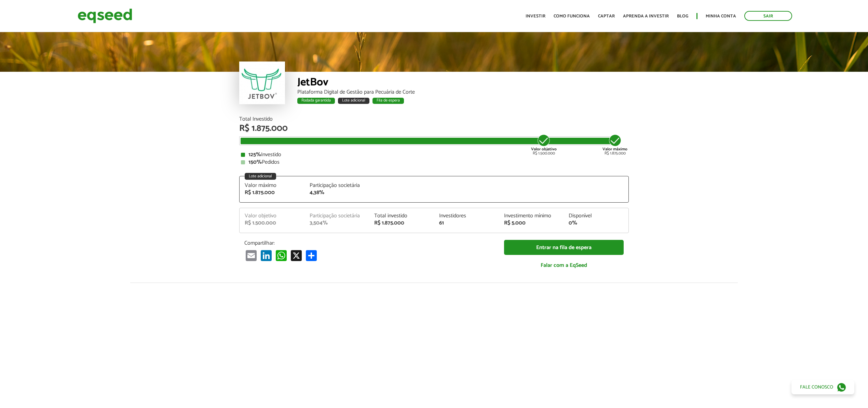  What do you see at coordinates (645, 16) in the screenshot?
I see `a: Aprenda a investir` at bounding box center [645, 16].